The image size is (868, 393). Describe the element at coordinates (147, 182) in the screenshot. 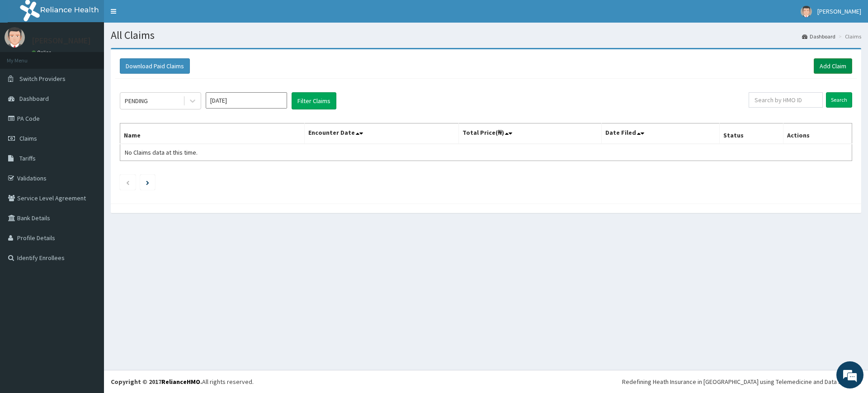

I see `a: Next page` at that location.